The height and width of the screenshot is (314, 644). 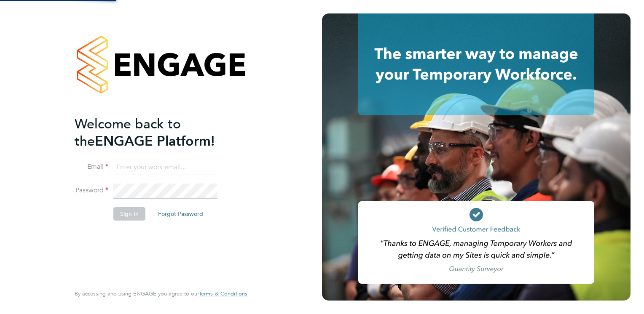 What do you see at coordinates (129, 214) in the screenshot?
I see `button: Sign In` at bounding box center [129, 214].